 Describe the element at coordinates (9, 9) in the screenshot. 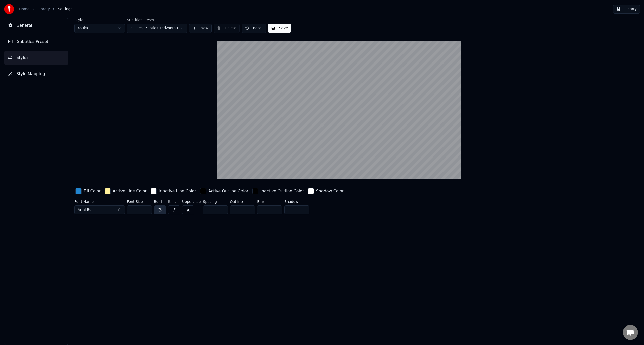

I see `img: youka` at that location.